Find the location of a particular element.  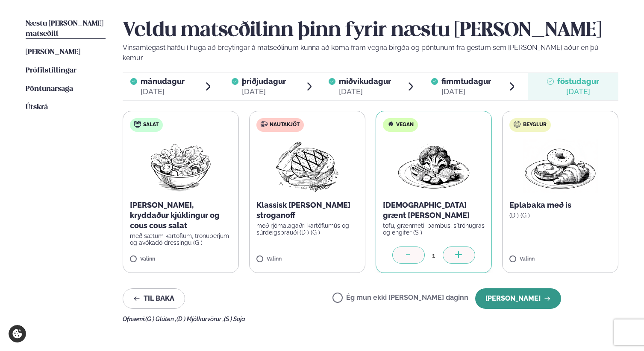

img: bagle-new-16px.svg is located at coordinates (517, 124).